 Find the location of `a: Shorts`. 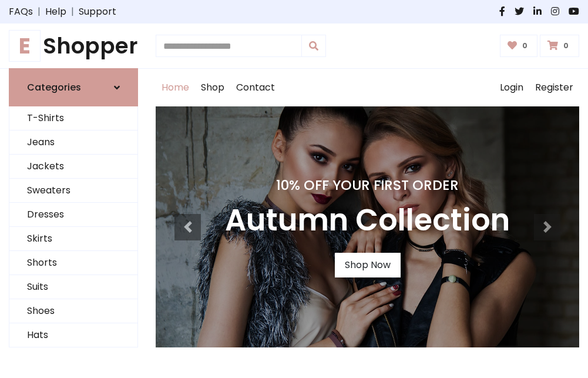

a: Shorts is located at coordinates (74, 263).